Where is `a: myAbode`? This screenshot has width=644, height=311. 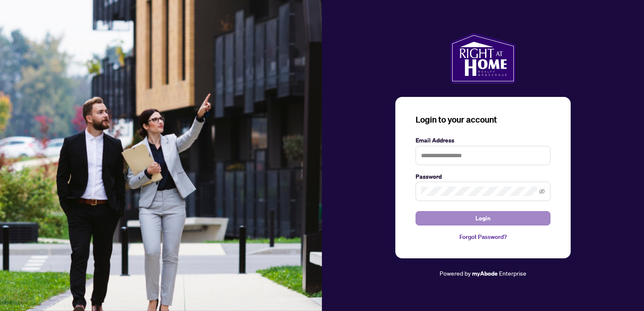 a: myAbode is located at coordinates (485, 274).